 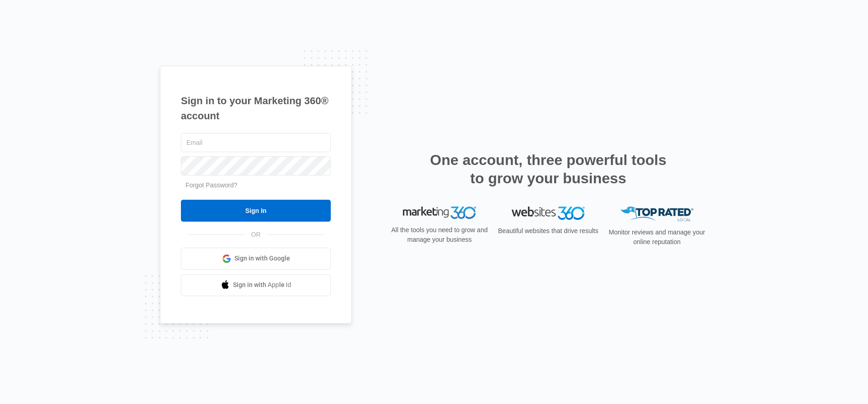 What do you see at coordinates (255, 235) in the screenshot?
I see `span: OR` at bounding box center [255, 235].